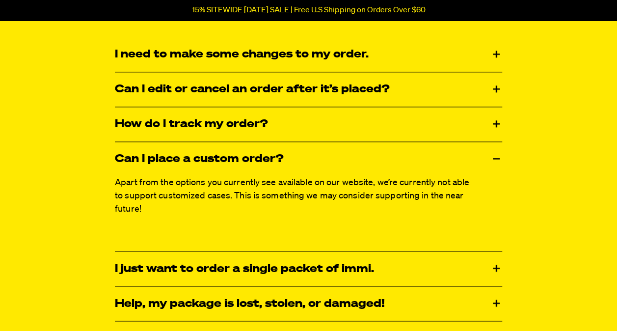  Describe the element at coordinates (308, 124) in the screenshot. I see `div: How do I track my order?` at that location.